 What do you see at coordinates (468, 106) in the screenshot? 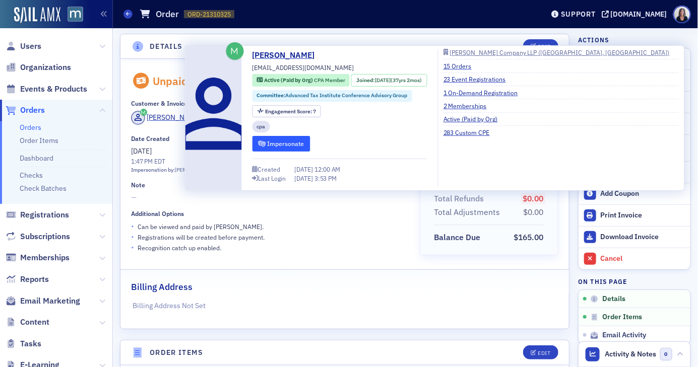
I see `a: 2 Memberships` at bounding box center [468, 106].